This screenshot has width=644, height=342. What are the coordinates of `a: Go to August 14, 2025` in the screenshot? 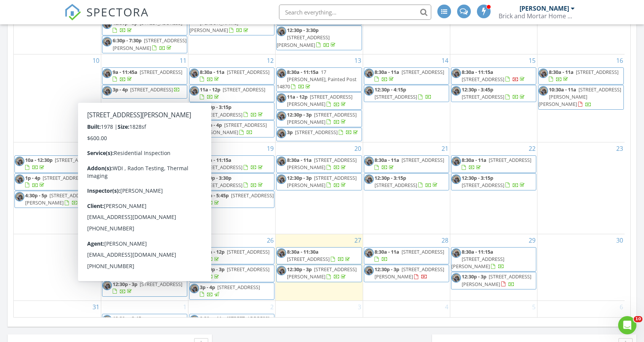 It's located at (445, 61).